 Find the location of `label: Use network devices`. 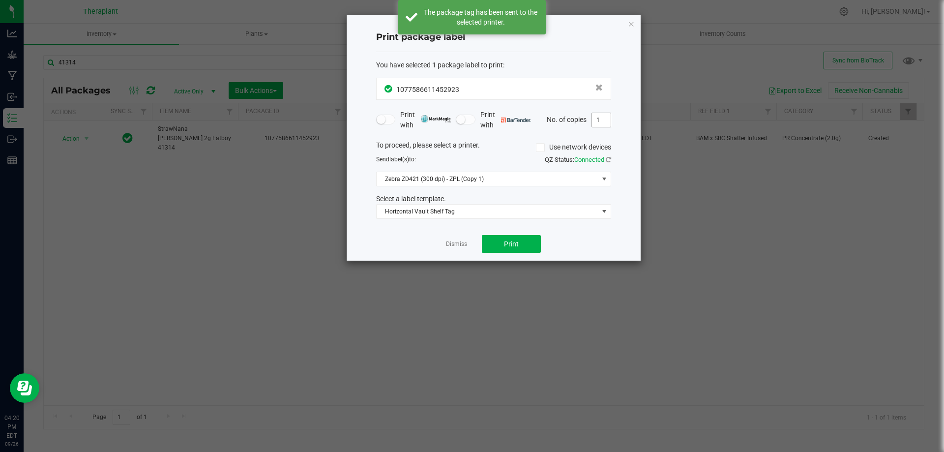

label: Use network devices is located at coordinates (573, 147).